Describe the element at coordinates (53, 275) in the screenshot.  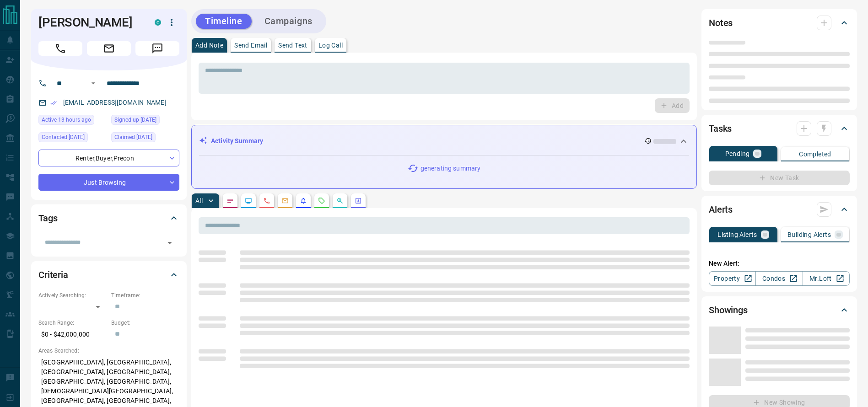
I see `h2: Criteria` at that location.